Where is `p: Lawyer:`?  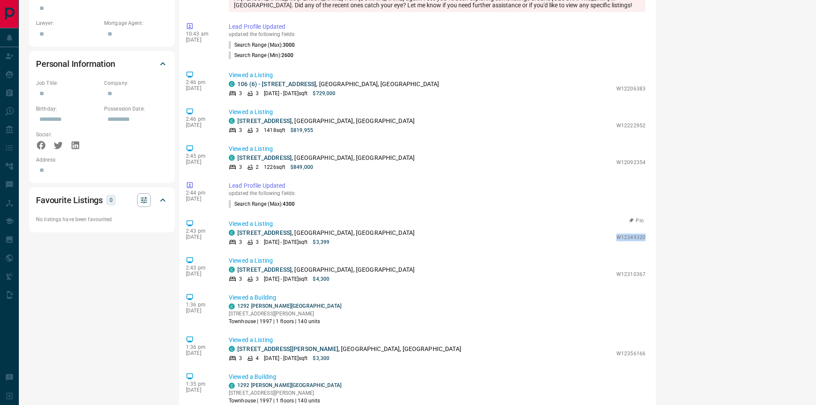 p: Lawyer: is located at coordinates (68, 23).